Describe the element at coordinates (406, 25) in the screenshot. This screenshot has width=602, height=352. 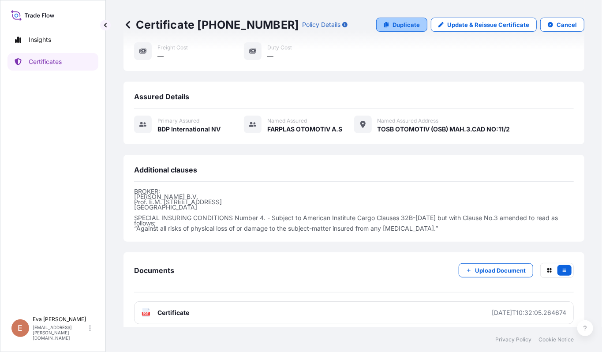
I see `p: Duplicate` at that location.